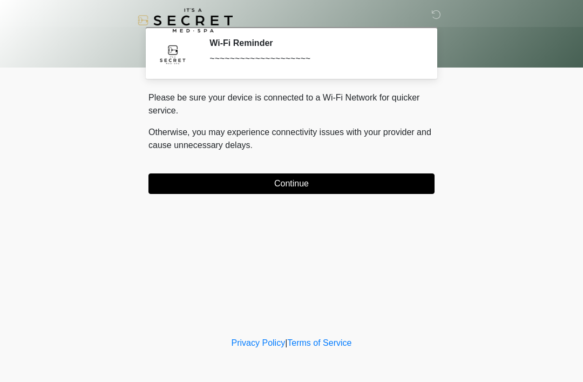 This screenshot has height=382, width=583. Describe the element at coordinates (173, 54) in the screenshot. I see `img: Agent Avatar` at that location.